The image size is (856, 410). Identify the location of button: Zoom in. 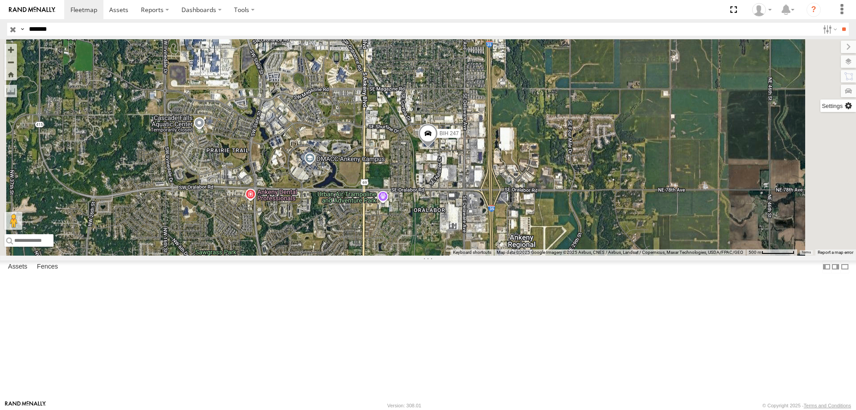
(11, 49).